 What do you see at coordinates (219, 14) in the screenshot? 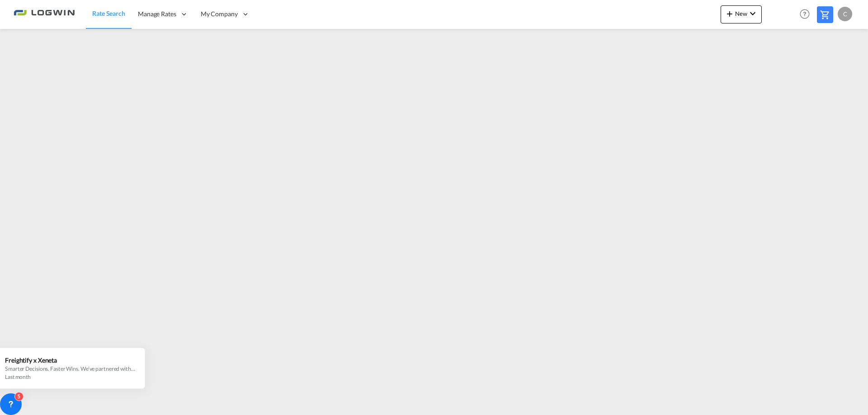
I see `span: My Company` at bounding box center [219, 14].